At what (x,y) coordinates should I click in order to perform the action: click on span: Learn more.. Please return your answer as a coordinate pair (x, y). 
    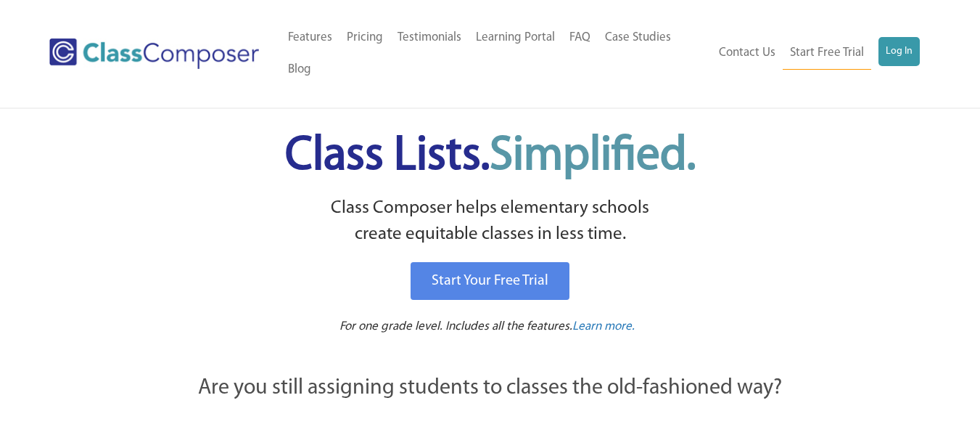
    Looking at the image, I should click on (604, 326).